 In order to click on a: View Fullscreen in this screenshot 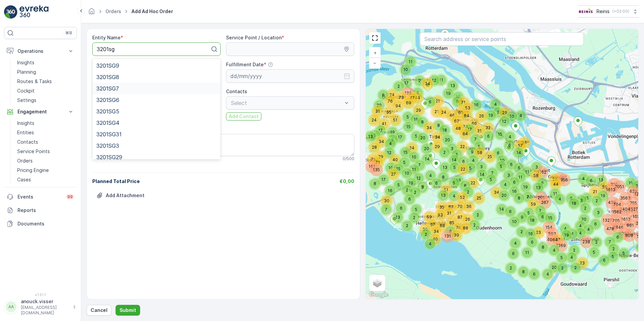, I will do `click(375, 38)`.